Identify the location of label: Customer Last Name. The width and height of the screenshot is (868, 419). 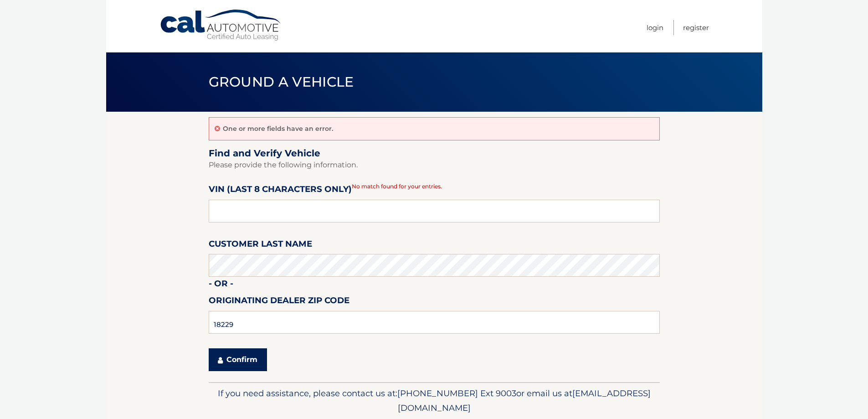
(260, 245).